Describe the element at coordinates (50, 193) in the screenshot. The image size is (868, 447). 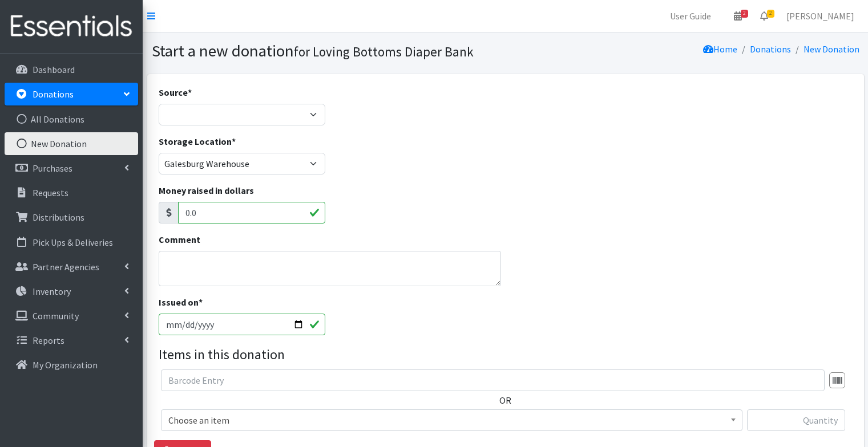
I see `p: Requests` at that location.